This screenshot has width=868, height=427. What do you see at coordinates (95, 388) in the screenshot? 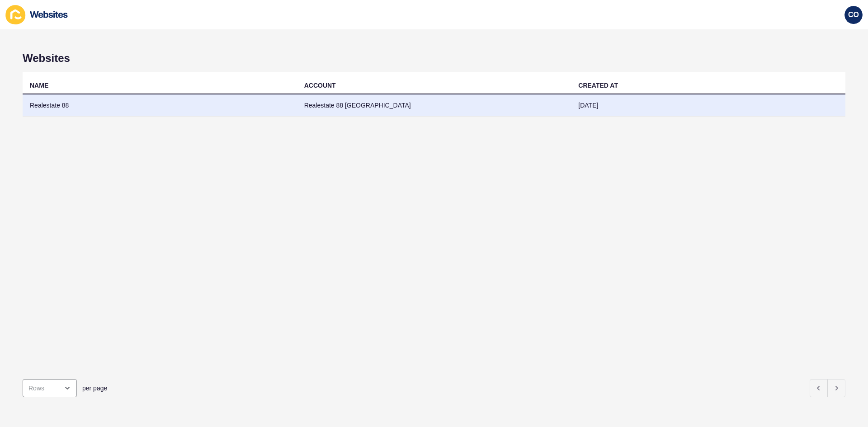
I see `span: per page` at bounding box center [95, 388].